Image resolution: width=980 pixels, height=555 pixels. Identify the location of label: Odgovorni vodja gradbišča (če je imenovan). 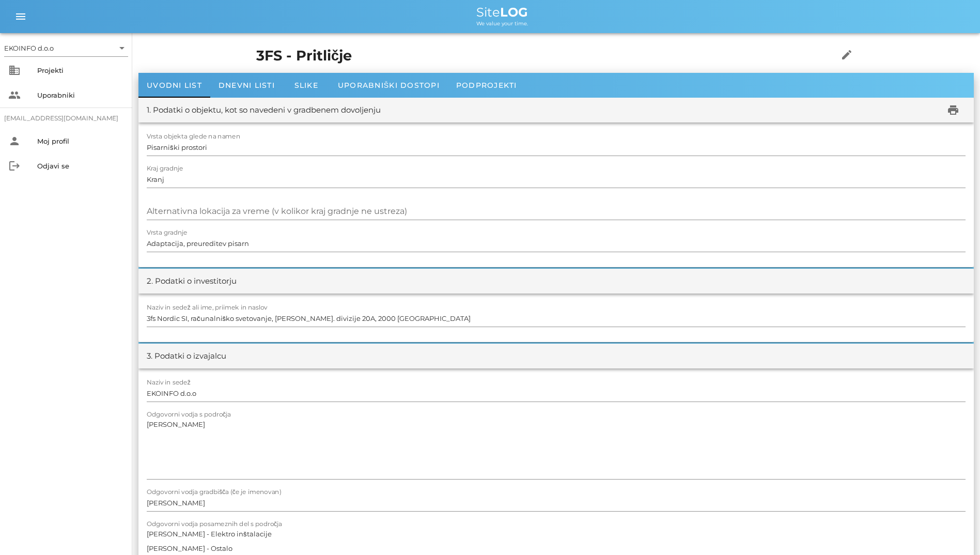
(214, 492).